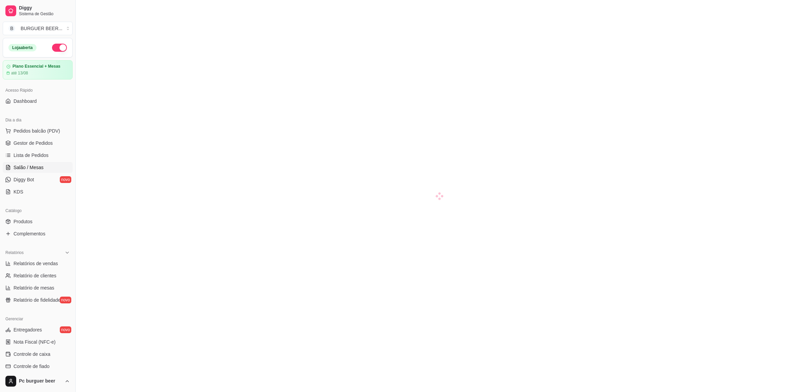 The width and height of the screenshot is (803, 392). Describe the element at coordinates (18, 192) in the screenshot. I see `span: KDS` at that location.